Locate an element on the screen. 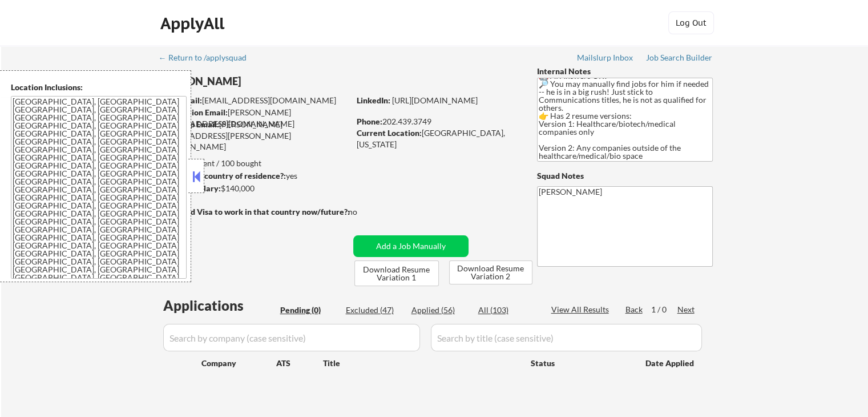 Image resolution: width=868 pixels, height=417 pixels. div: Internal Notes is located at coordinates (625, 71).